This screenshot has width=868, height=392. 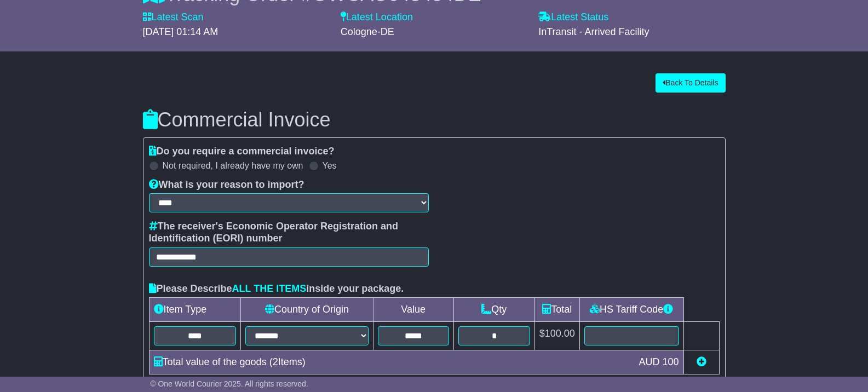 What do you see at coordinates (557, 310) in the screenshot?
I see `td: Total` at bounding box center [557, 310].